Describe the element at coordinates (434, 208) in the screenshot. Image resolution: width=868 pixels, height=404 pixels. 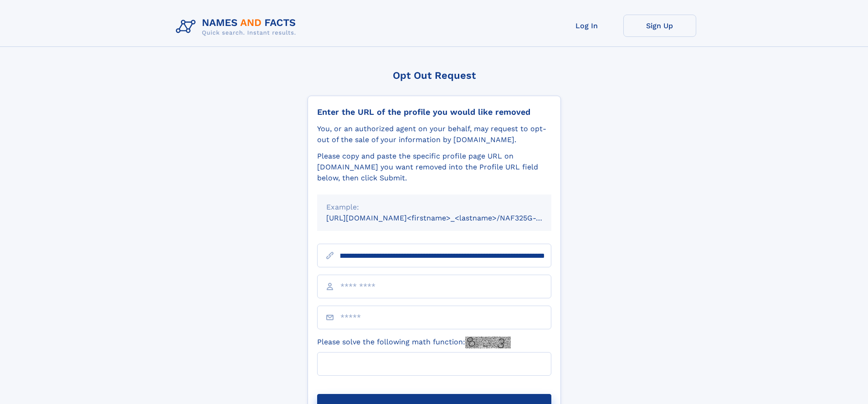
I see `div: Example:` at that location.